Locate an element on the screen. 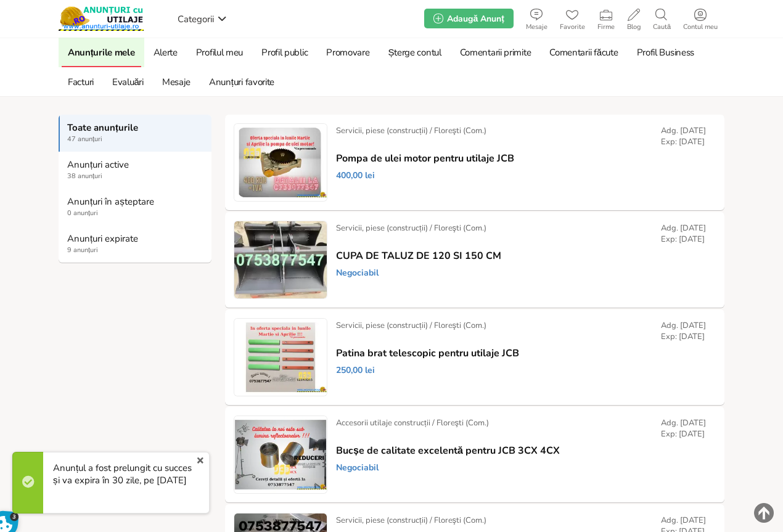 Image resolution: width=783 pixels, height=532 pixels. span: 38 anunțuri is located at coordinates (136, 176).